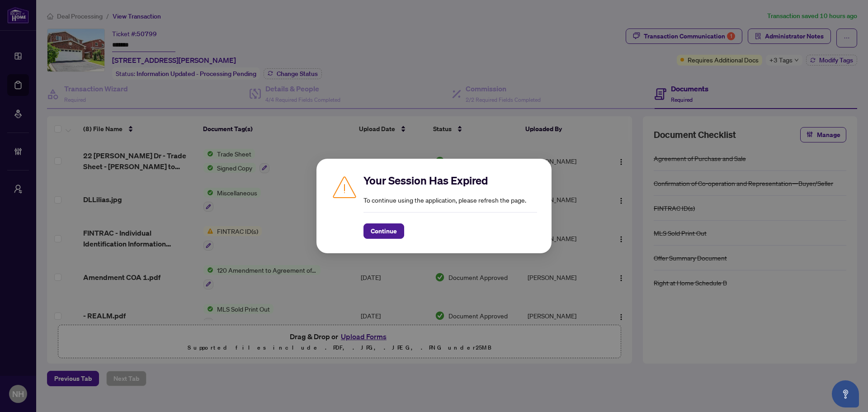 Image resolution: width=868 pixels, height=412 pixels. I want to click on img: Caution icon, so click(345, 187).